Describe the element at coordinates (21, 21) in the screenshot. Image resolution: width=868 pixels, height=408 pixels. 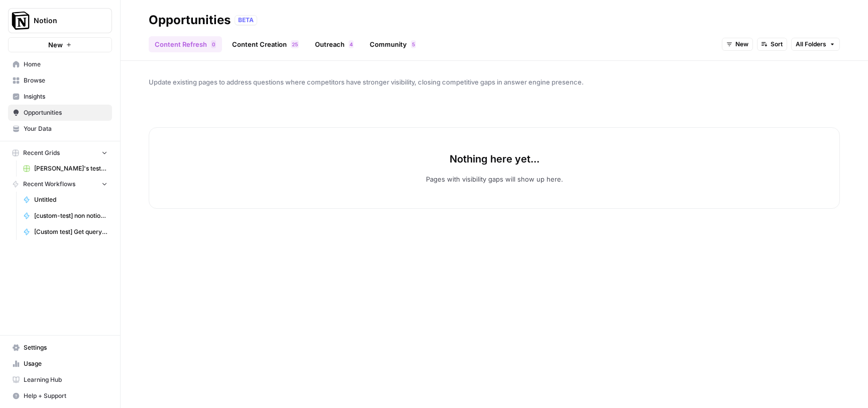
I see `img: Notion Logo` at that location.